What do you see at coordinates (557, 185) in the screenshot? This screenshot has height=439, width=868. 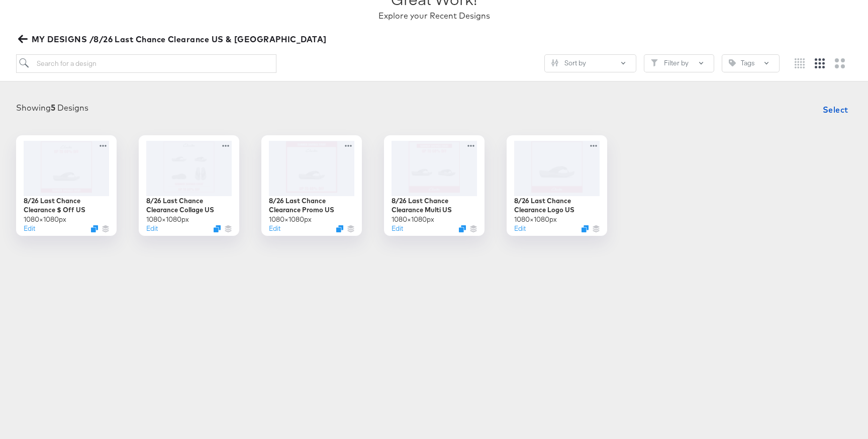 I see `div: 8/26 Last Chance Clearance Logo US1080×1080pxEditDuplicate` at bounding box center [557, 185].